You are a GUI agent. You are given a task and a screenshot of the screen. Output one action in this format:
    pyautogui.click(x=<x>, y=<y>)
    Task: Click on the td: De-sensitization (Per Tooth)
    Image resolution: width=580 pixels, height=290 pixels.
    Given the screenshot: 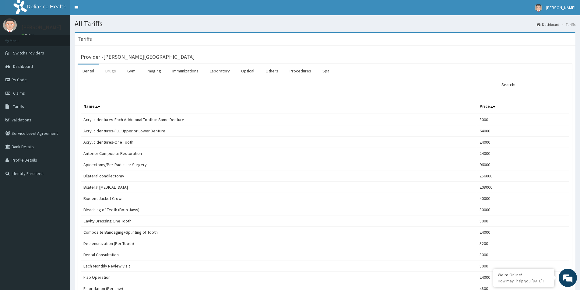 What is the action you would take?
    pyautogui.click(x=279, y=244)
    